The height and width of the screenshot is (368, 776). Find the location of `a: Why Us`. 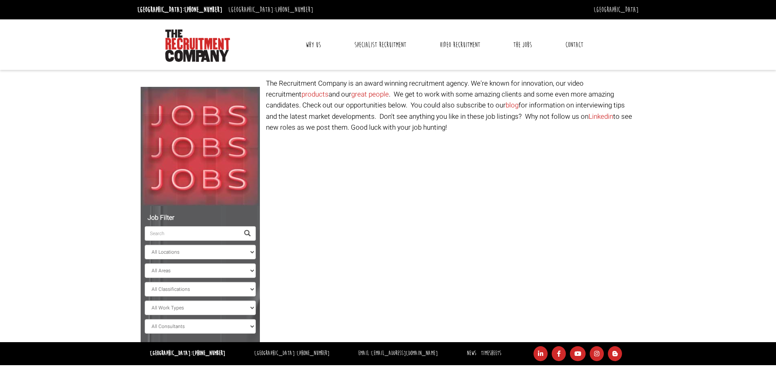

a: Why Us is located at coordinates (313, 45).